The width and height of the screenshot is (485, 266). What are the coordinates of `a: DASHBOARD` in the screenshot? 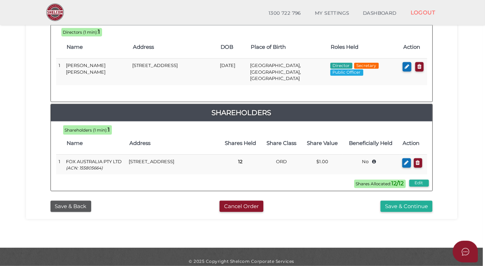 It's located at (380, 13).